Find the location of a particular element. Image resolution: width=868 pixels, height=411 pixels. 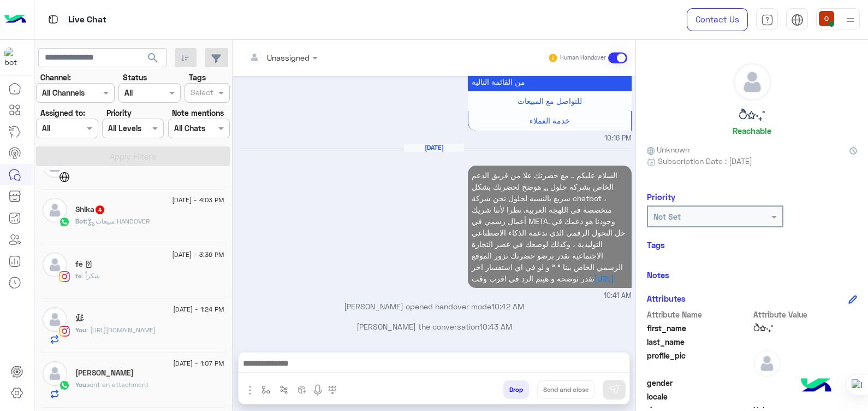

img: send voice note is located at coordinates (318, 390).